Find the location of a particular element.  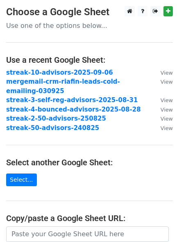

a: Select... is located at coordinates (21, 179).